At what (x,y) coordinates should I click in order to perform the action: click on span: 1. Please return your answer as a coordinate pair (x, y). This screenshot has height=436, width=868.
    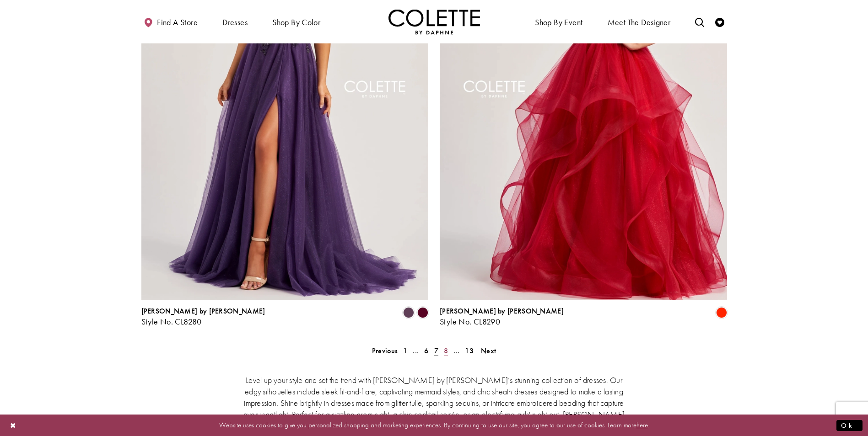
    Looking at the image, I should click on (405, 351).